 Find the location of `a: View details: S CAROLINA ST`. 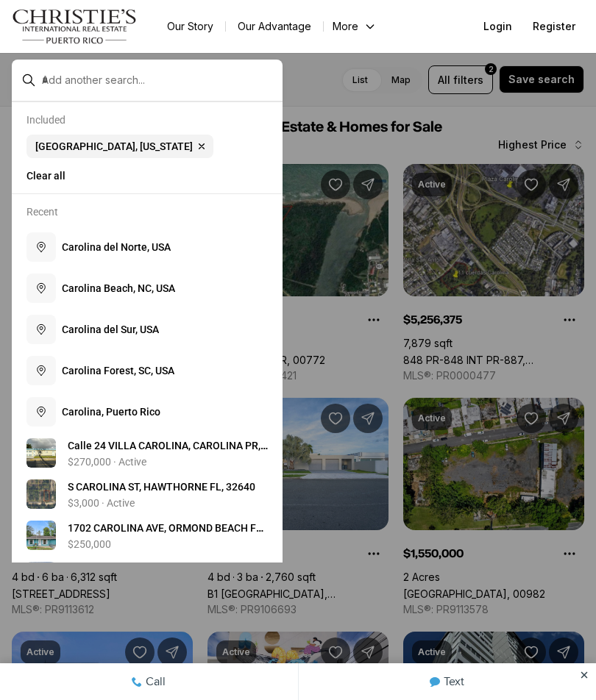

a: View details: S CAROLINA ST is located at coordinates (148, 495).